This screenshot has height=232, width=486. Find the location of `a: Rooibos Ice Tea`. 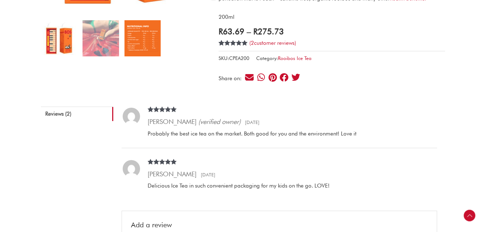

a: Rooibos Ice Tea is located at coordinates (294, 58).